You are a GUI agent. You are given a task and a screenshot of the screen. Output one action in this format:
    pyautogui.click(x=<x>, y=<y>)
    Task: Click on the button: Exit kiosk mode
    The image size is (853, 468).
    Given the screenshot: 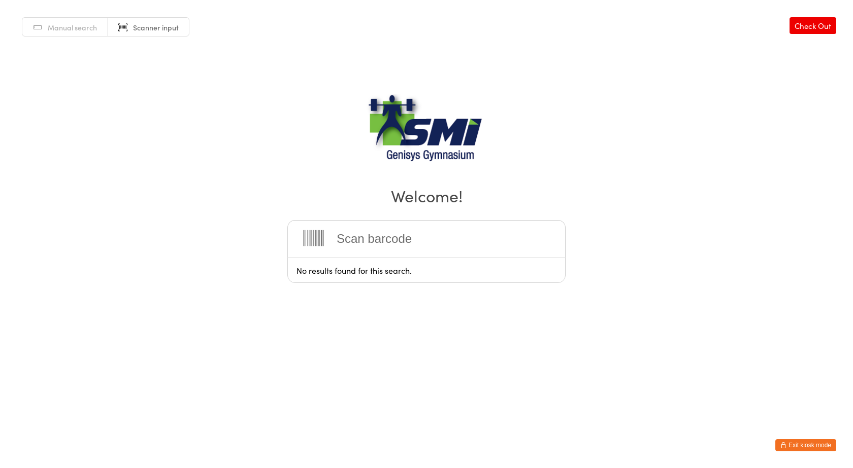 What is the action you would take?
    pyautogui.click(x=806, y=446)
    